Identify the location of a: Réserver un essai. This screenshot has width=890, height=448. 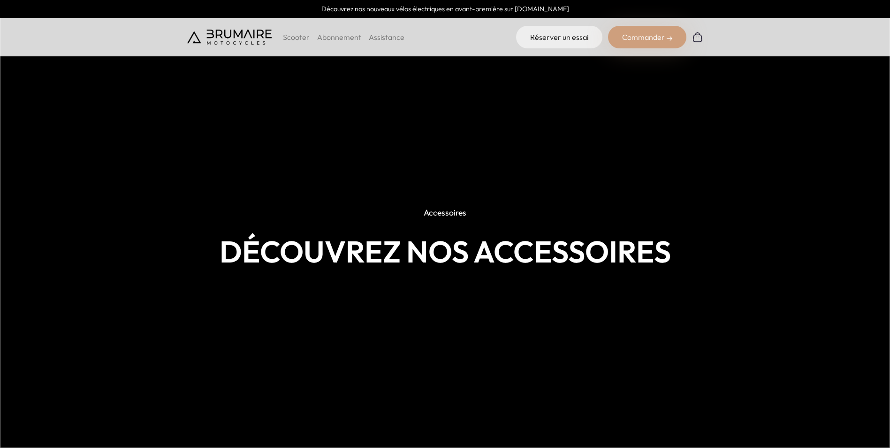
(559, 37).